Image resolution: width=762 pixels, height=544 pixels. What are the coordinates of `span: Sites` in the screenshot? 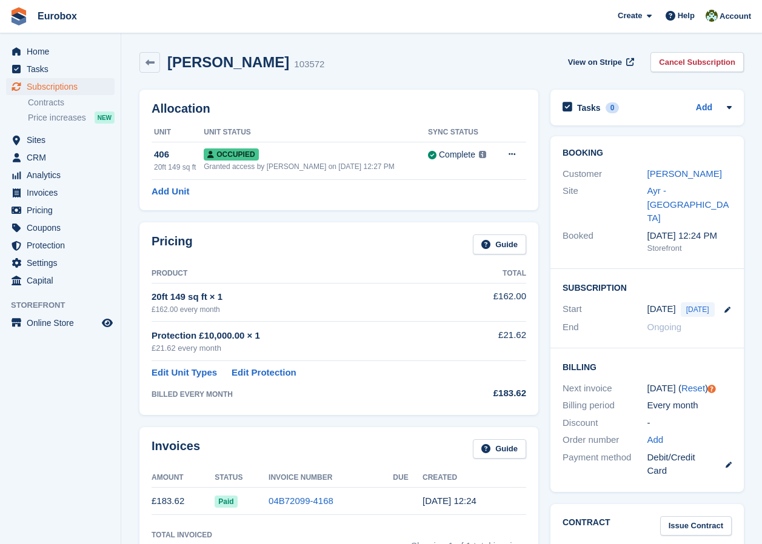 It's located at (63, 140).